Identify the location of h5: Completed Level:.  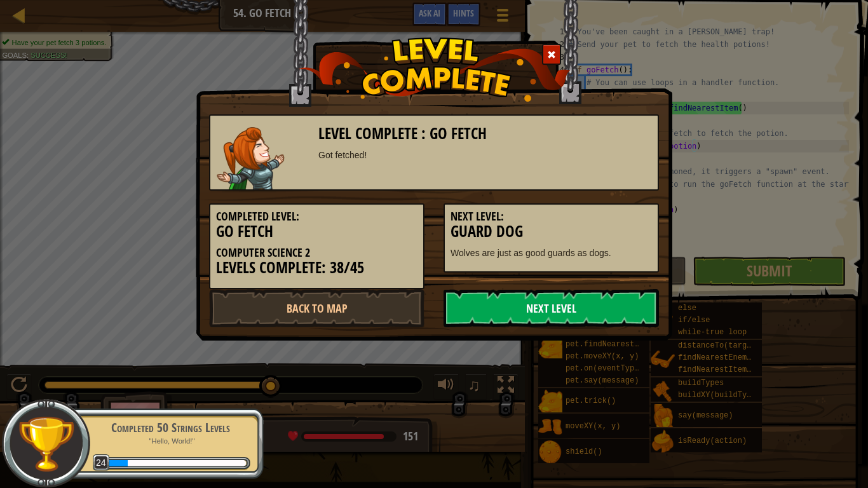
(316, 216).